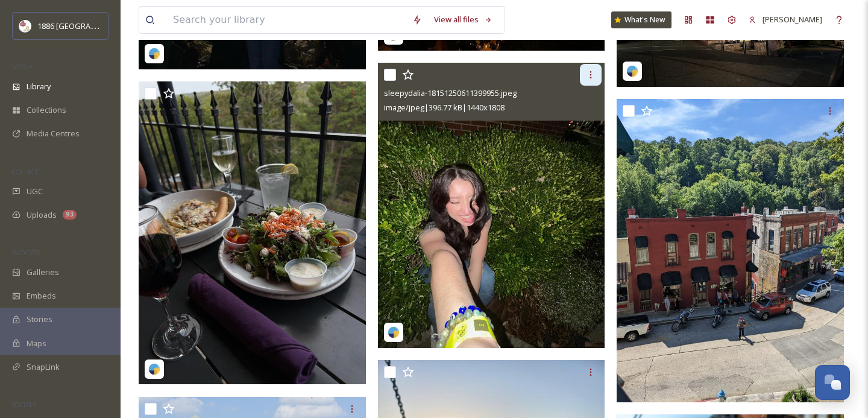  I want to click on img: sleepydalia-18481173115075885.jpeg, so click(252, 233).